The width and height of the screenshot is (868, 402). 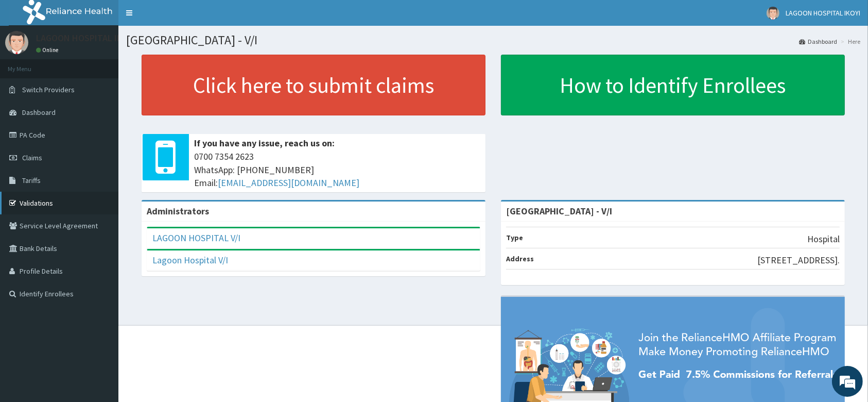 What do you see at coordinates (113, 64) in the screenshot?
I see `div: Chat with us now` at bounding box center [113, 64].